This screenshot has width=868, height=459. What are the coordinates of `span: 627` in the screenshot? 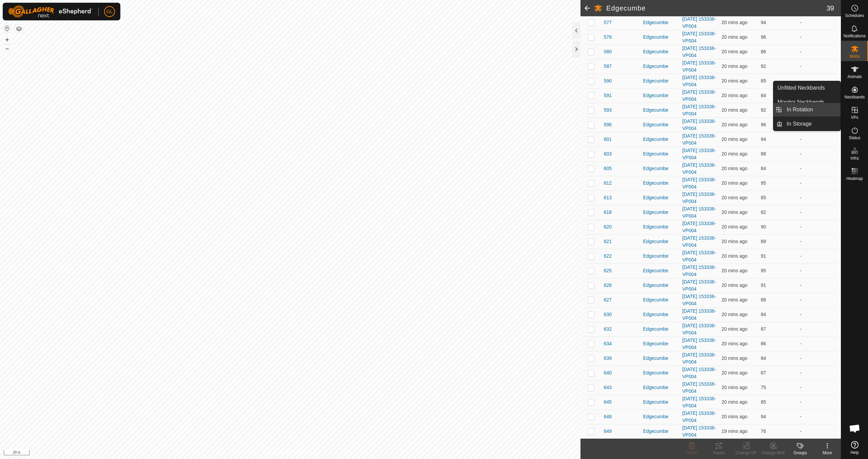 It's located at (608, 300).